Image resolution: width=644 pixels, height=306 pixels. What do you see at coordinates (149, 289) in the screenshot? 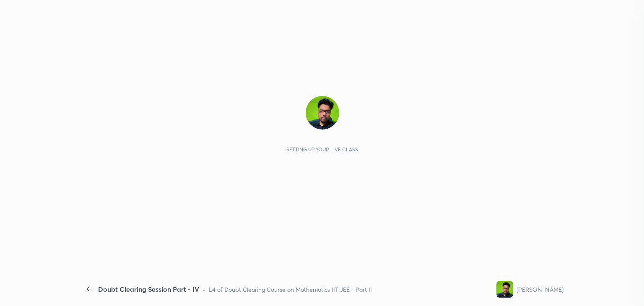
I see `div: Doubt Clearing Session Part - IV` at bounding box center [149, 289].